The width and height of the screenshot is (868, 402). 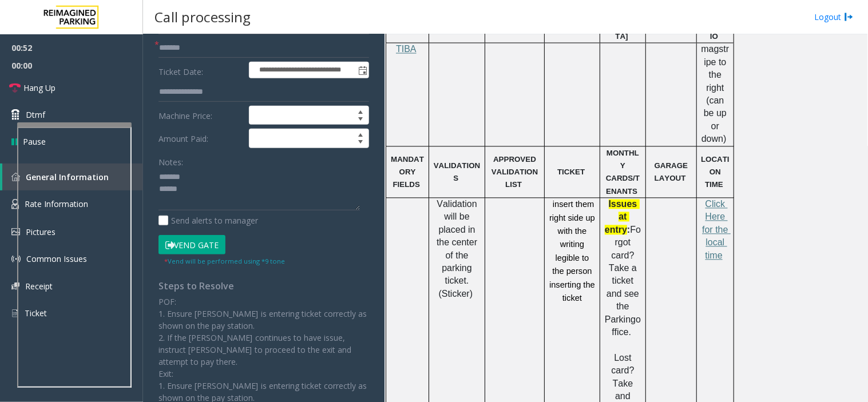 What do you see at coordinates (39, 87) in the screenshot?
I see `span: Hang Up` at bounding box center [39, 87].